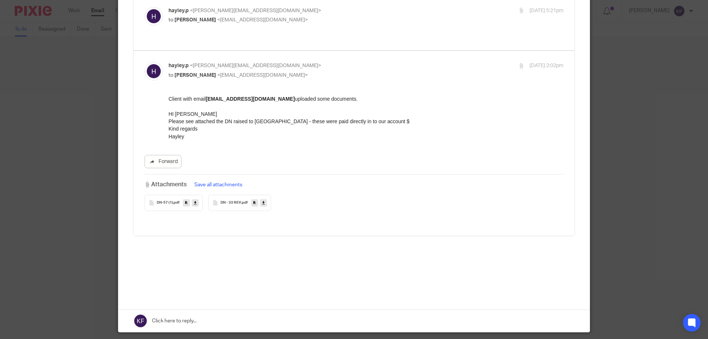 The image size is (708, 339). I want to click on span: DN-57 (1), so click(165, 203).